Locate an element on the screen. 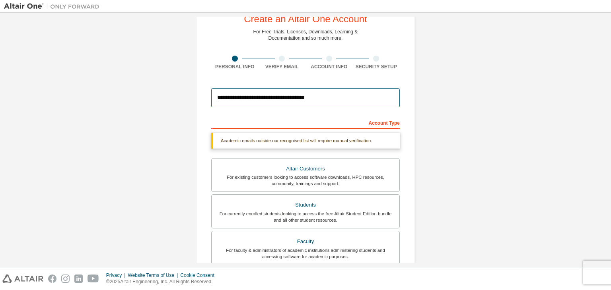 This screenshot has width=611, height=290. div: For Free Trials, Licenses, Downloads, Learning & Documentation and so much more. is located at coordinates (305, 35).